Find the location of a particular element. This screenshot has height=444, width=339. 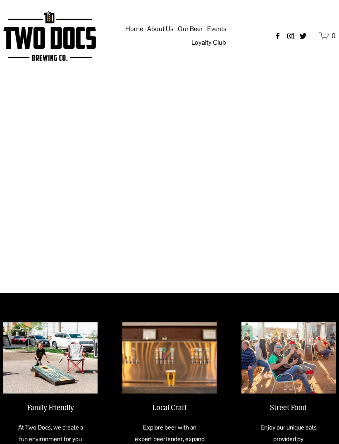

span: About Us is located at coordinates (160, 29).